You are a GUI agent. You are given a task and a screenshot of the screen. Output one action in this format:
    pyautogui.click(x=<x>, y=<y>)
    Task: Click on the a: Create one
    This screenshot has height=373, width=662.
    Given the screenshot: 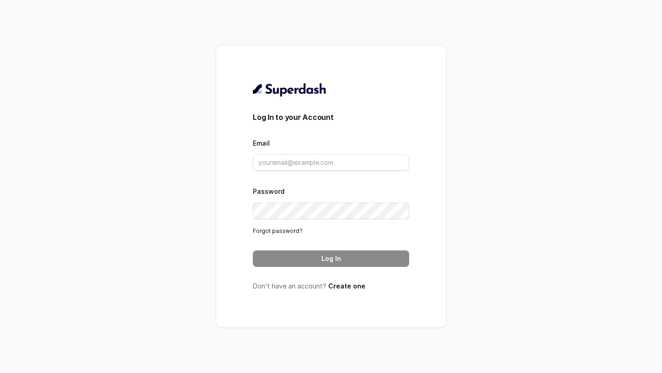 What is the action you would take?
    pyautogui.click(x=347, y=286)
    